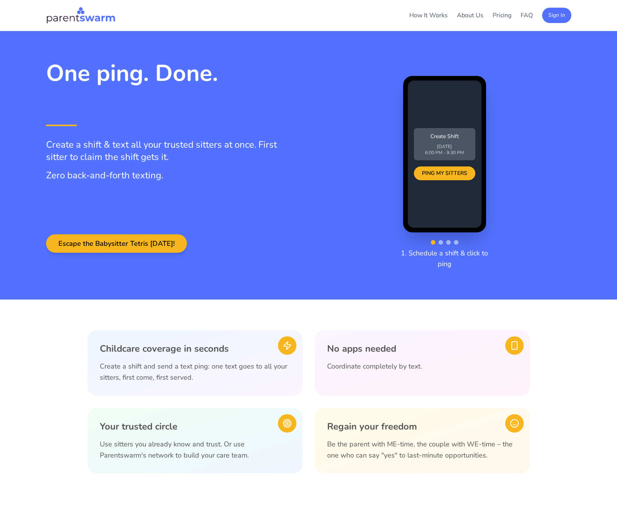  Describe the element at coordinates (422, 366) in the screenshot. I see `p: Coordinate completely by text.` at that location.